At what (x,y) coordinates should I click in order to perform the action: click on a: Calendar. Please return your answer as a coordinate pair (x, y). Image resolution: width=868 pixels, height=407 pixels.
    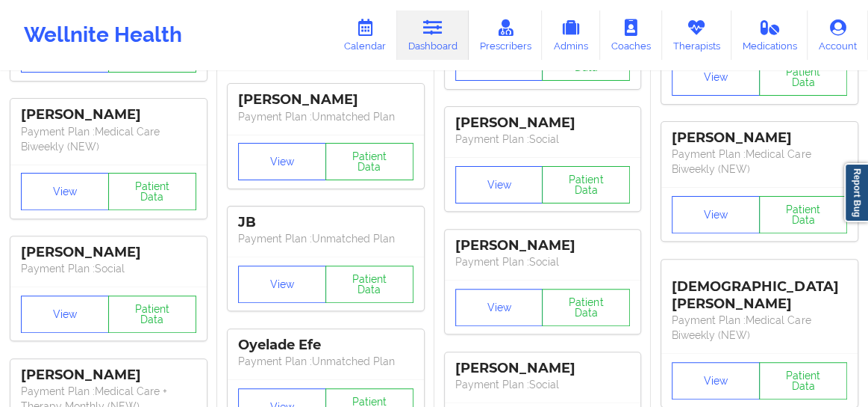
    Looking at the image, I should click on (365, 35).